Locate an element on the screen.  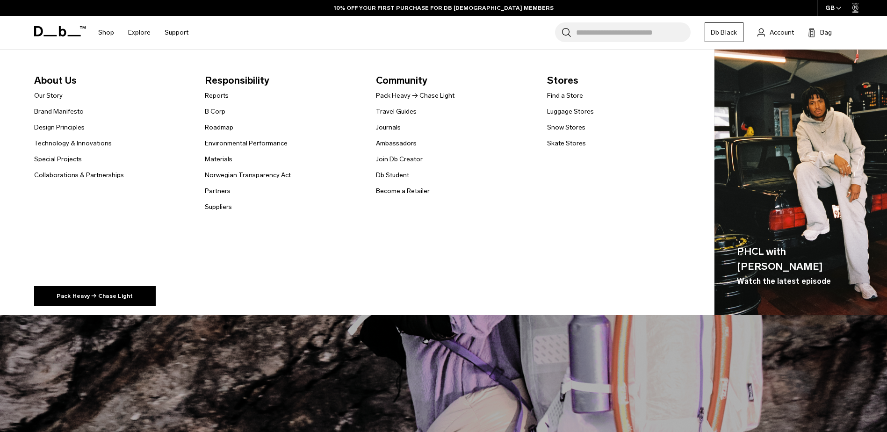
span: Community is located at coordinates (454, 80).